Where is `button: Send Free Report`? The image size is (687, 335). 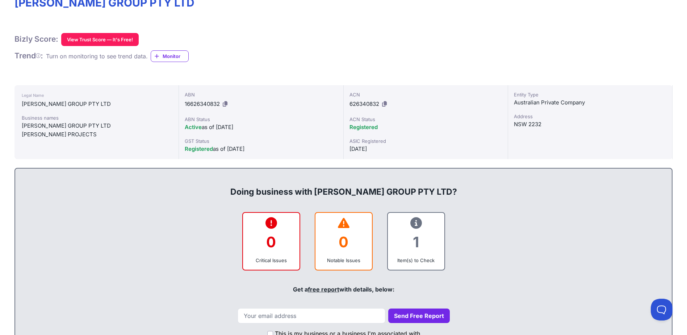
button: Send Free Report is located at coordinates (419, 315).